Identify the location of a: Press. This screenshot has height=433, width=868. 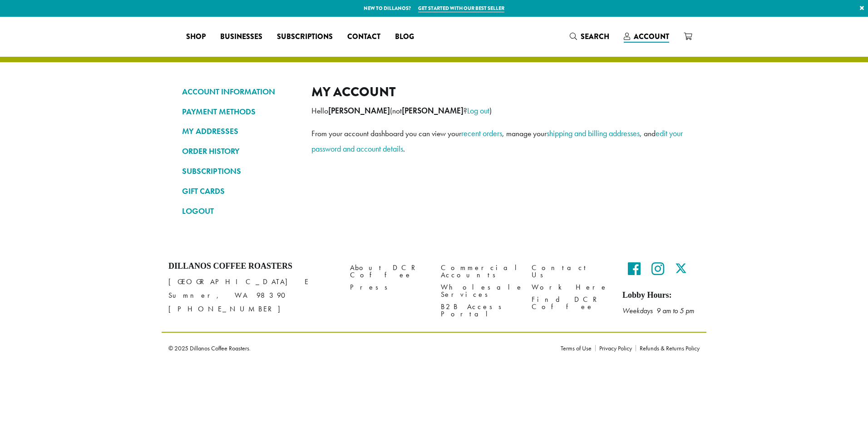
(388, 288).